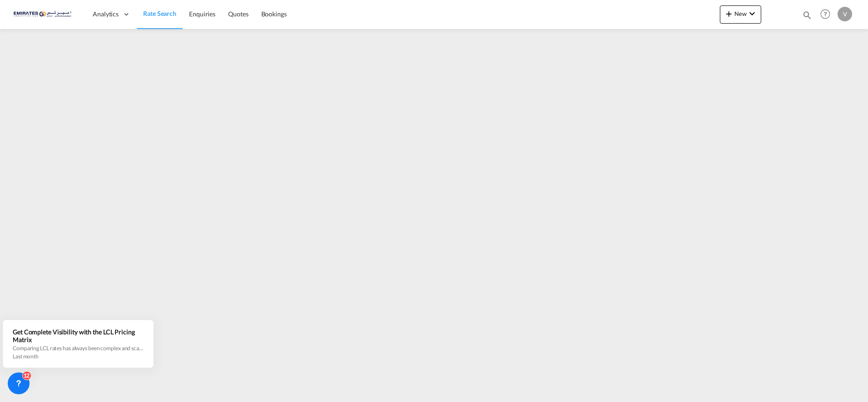  What do you see at coordinates (740, 15) in the screenshot?
I see `button: icon-plus 400-fgNewicon-chevron-down` at bounding box center [740, 15].